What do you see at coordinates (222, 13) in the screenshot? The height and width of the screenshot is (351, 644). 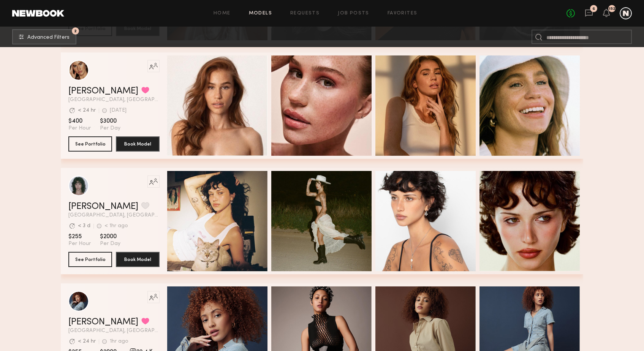 I see `a: Home` at bounding box center [222, 13].